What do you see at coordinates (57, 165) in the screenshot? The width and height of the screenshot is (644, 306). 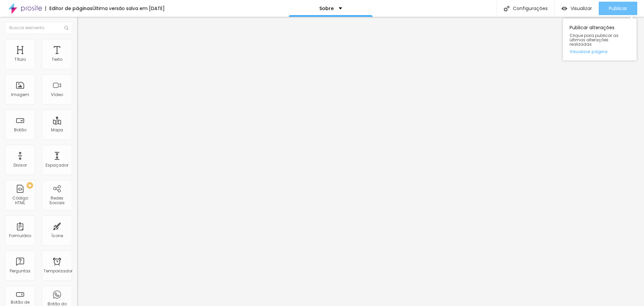 I see `font: Espaçador` at bounding box center [57, 165].